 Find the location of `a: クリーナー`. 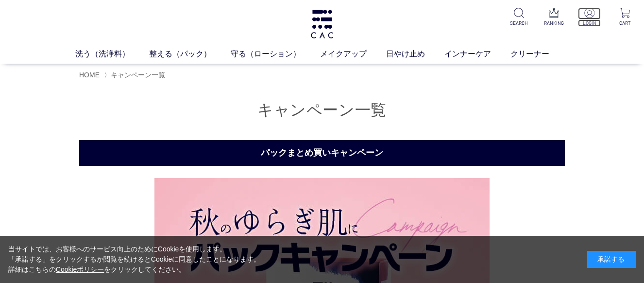

a: クリーナー is located at coordinates (539, 54).